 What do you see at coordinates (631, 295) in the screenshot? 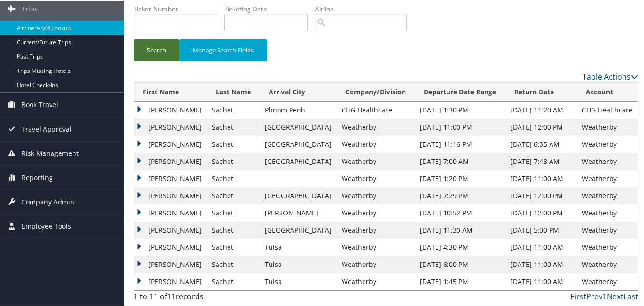
I see `a: Last` at bounding box center [631, 295].